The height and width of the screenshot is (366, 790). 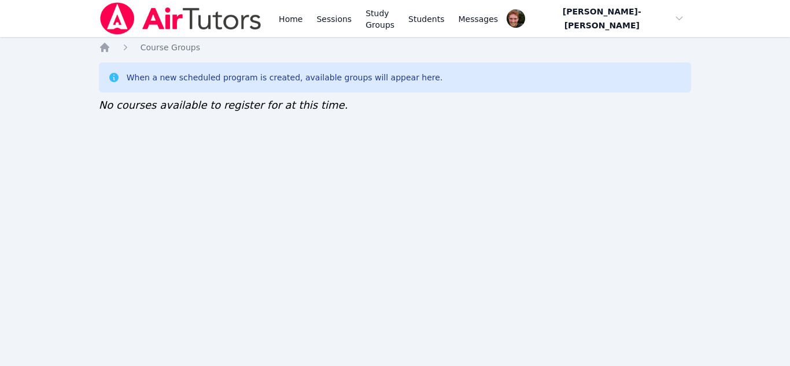 What do you see at coordinates (223, 105) in the screenshot?
I see `span: No courses available to register for at this time.` at bounding box center [223, 105].